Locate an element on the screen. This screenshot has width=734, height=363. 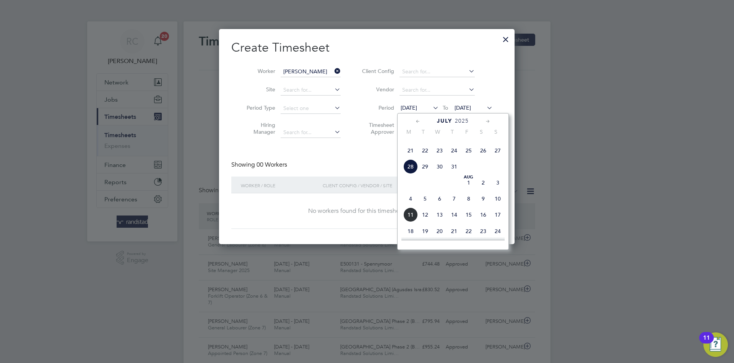
span: Aug is located at coordinates (469, 177).